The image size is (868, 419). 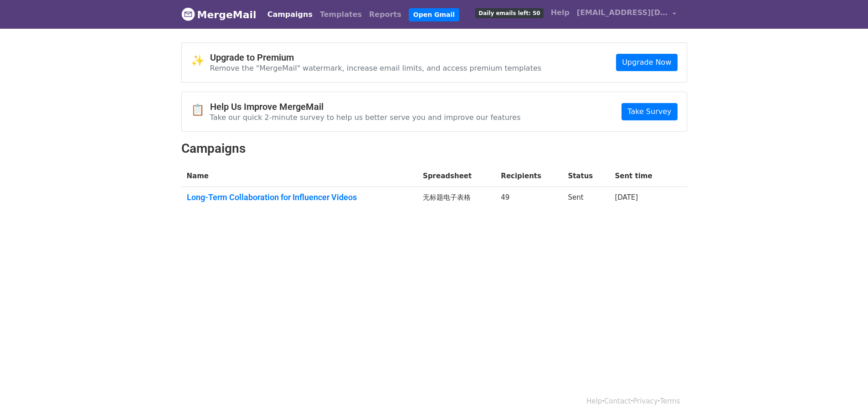 What do you see at coordinates (647, 62) in the screenshot?
I see `a: Upgrade Now` at bounding box center [647, 62].